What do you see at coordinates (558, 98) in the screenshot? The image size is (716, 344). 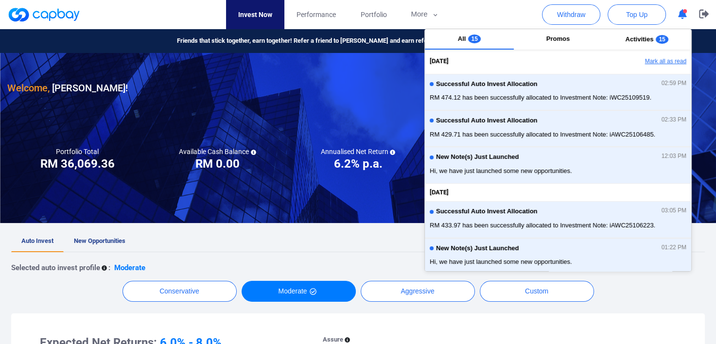 I see `span: RM 474.12 has been successfully allocated to Investment Note: iWC25109519.` at bounding box center [558, 98].